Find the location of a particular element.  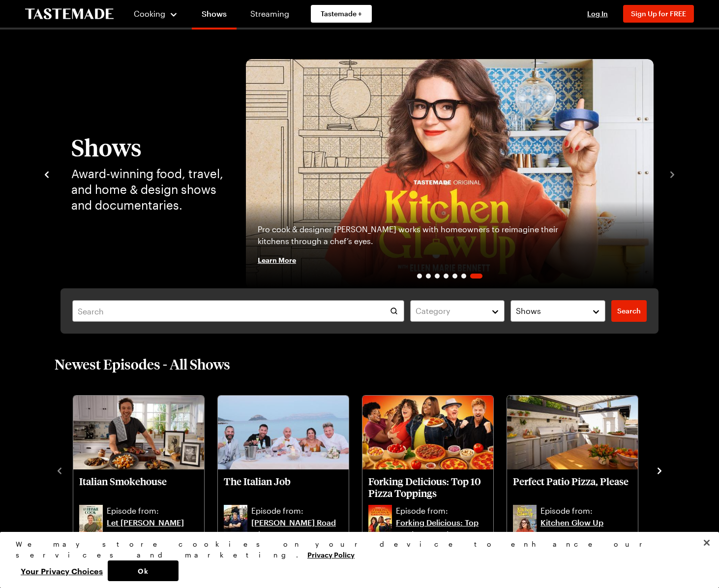

a: Shows is located at coordinates (214, 16).